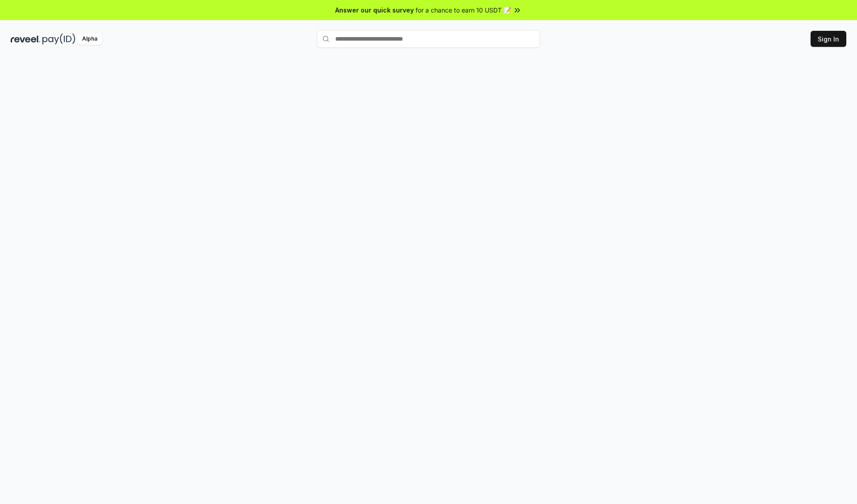 This screenshot has height=504, width=857. What do you see at coordinates (374, 10) in the screenshot?
I see `span: Answer our quick survey` at bounding box center [374, 10].